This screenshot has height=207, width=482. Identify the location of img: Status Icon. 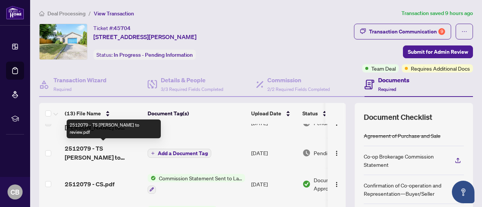
(152, 178).